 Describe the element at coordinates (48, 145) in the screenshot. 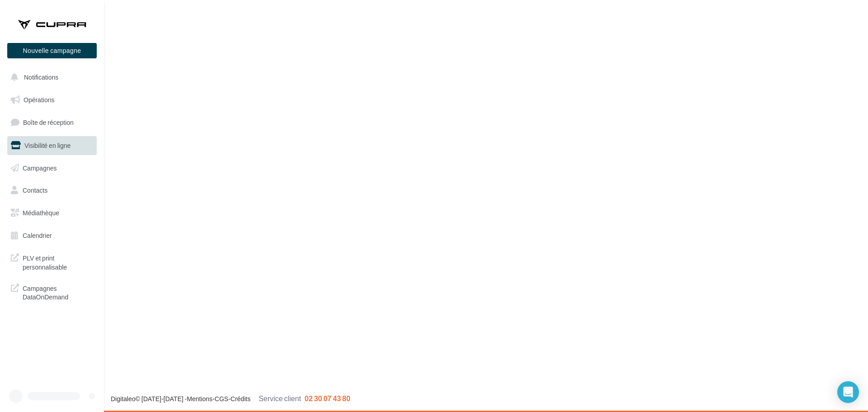

I see `span: Visibilité en ligne` at that location.